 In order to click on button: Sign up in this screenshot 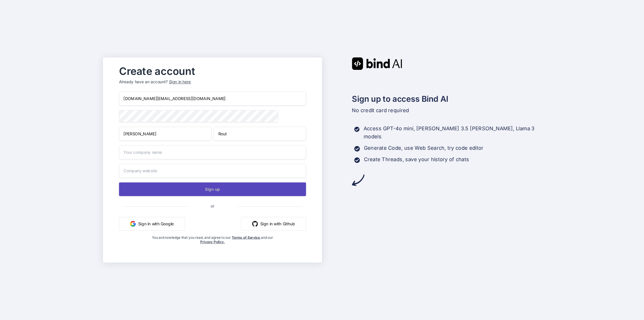, I will do `click(213, 189)`.